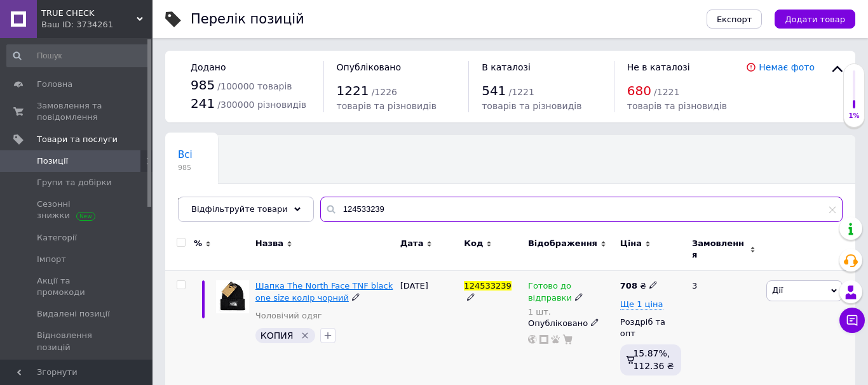 Image resolution: width=868 pixels, height=385 pixels. I want to click on span: Додано, so click(208, 67).